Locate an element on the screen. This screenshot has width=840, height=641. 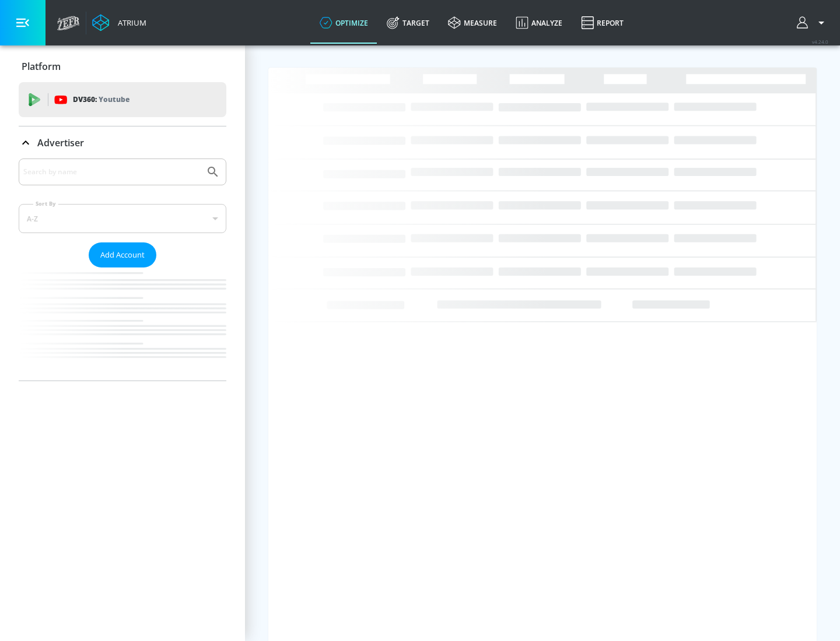
div: DV360: Youtube is located at coordinates (122, 100).